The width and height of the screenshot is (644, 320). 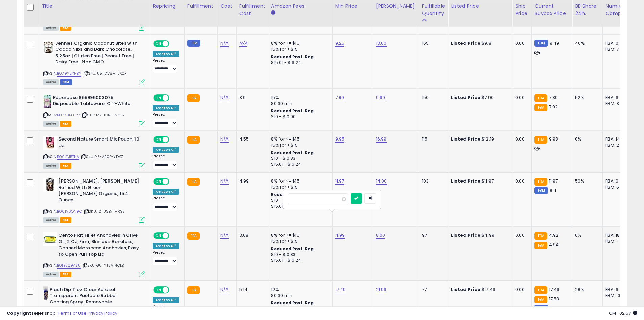 I want to click on div: 52%, so click(x=586, y=97).